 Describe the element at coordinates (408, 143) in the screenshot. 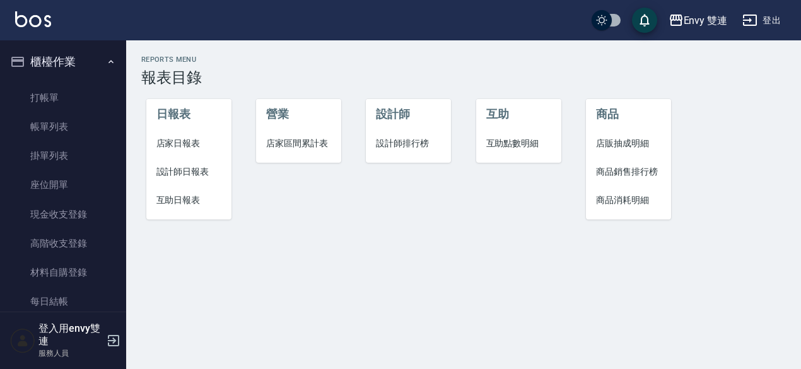

I see `a: 設計師排行榜` at that location.